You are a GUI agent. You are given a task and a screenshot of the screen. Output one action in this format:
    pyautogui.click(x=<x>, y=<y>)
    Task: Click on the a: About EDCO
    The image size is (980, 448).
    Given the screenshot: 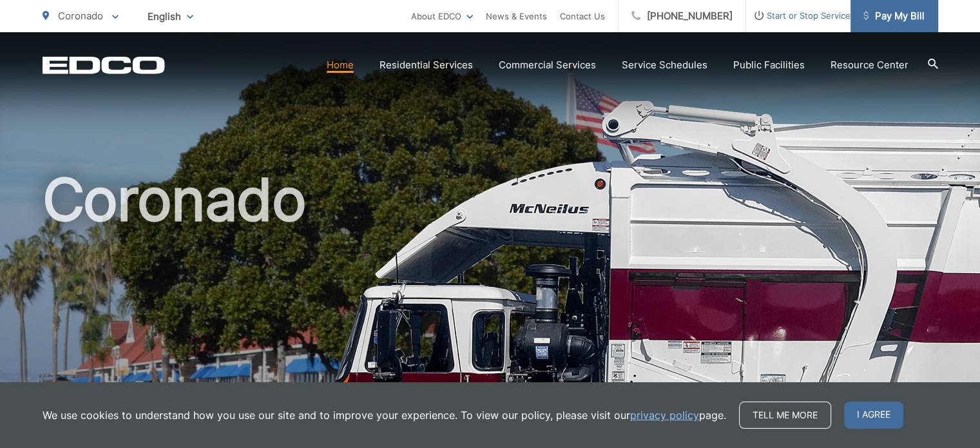 What is the action you would take?
    pyautogui.click(x=442, y=16)
    